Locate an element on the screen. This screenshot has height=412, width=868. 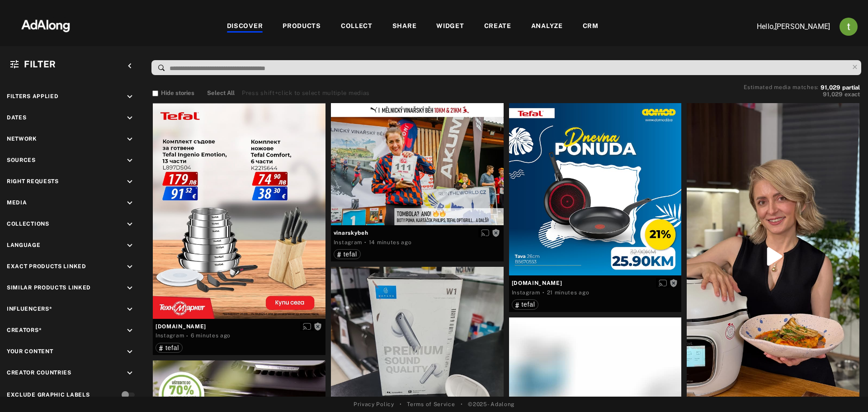
time: 2025-09-26T07:48:25.000Z is located at coordinates (211, 336).